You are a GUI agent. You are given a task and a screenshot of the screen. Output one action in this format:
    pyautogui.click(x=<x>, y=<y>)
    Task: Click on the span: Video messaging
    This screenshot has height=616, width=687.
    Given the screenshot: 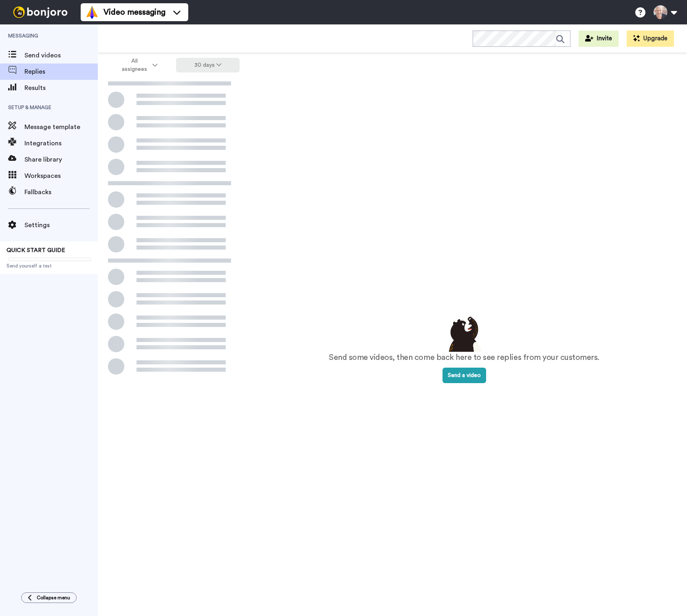 What is the action you would take?
    pyautogui.click(x=134, y=12)
    